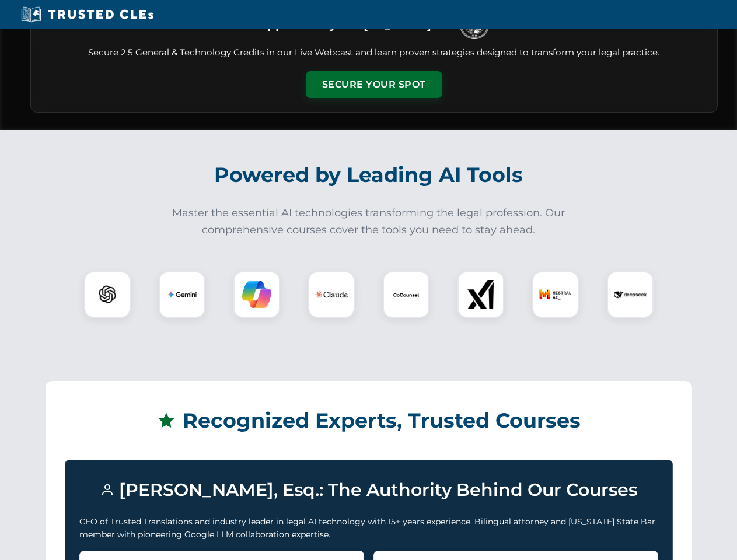 The height and width of the screenshot is (560, 737). I want to click on div: Claude, so click(331, 294).